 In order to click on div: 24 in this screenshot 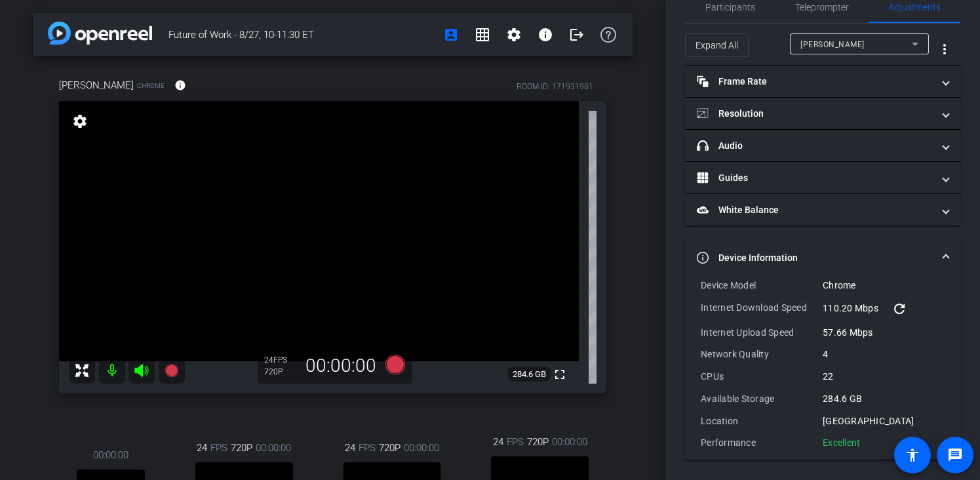, I will do `click(281, 360)`.